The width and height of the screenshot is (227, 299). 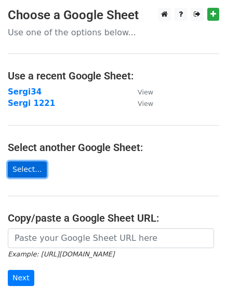 I want to click on h4: Select another Google Sheet:, so click(x=113, y=147).